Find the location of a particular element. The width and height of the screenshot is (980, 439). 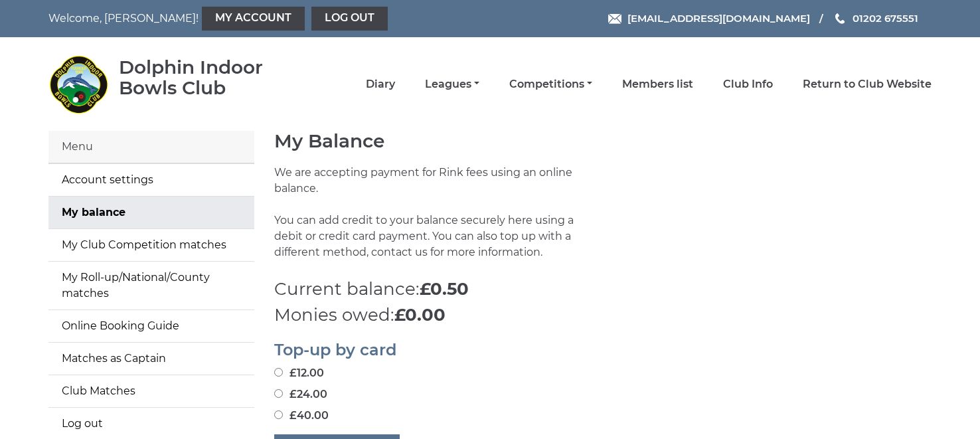

label: £12.00 is located at coordinates (299, 373).